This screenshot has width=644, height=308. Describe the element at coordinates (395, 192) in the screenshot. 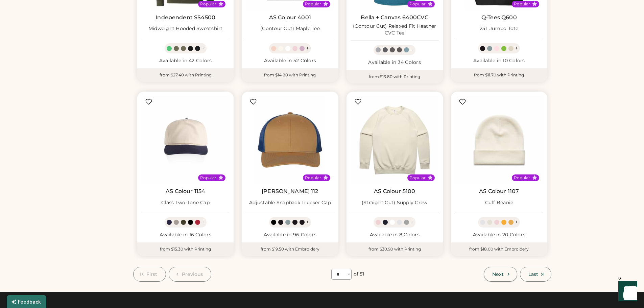

I see `a: AS Colour 5100` at that location.